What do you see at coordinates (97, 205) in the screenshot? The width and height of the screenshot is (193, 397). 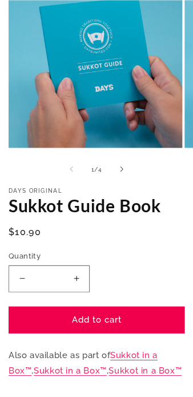 I see `h1: Sukkot Guide Book` at bounding box center [97, 205].